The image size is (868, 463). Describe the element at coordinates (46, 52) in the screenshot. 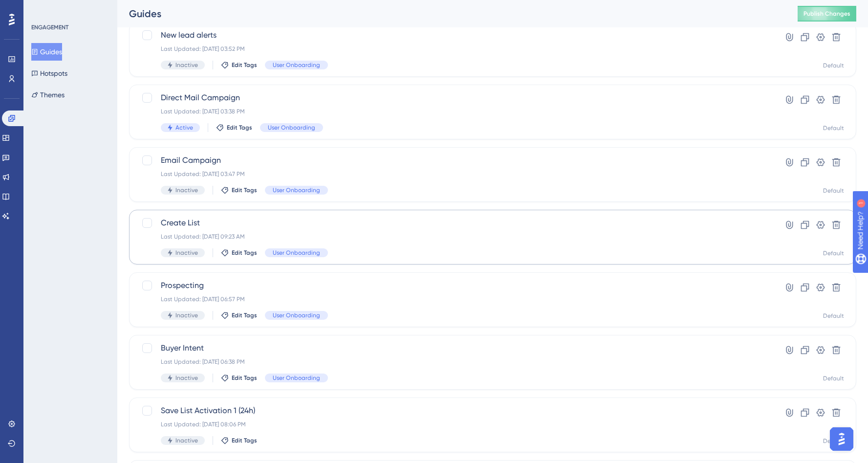

I see `button: Guides` at that location.